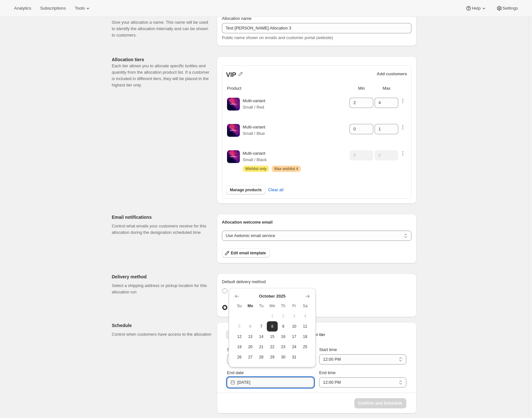 The width and height of the screenshot is (532, 418). What do you see at coordinates (327, 373) in the screenshot?
I see `span: End time` at bounding box center [327, 373].